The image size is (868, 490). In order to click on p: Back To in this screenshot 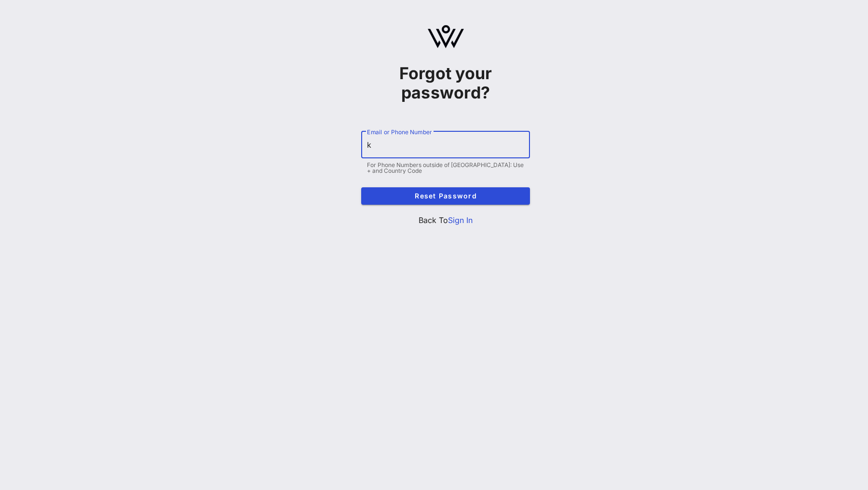, I will do `click(446, 220)`.